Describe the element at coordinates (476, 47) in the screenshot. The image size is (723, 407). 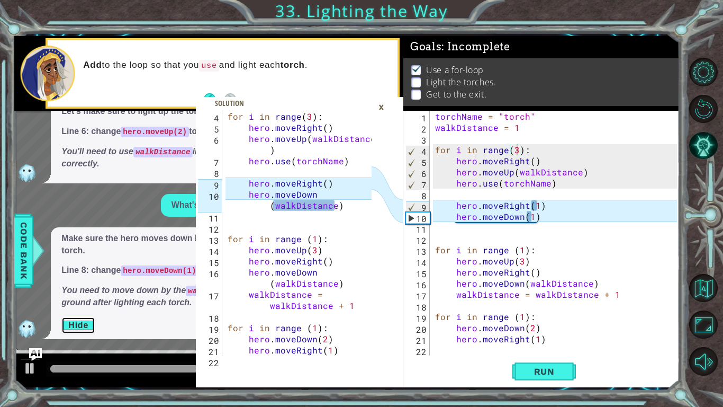
I see `span: : Incomplete` at that location.